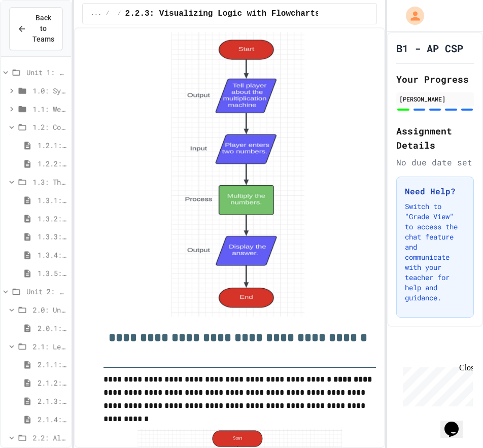 Image resolution: width=483 pixels, height=448 pixels. I want to click on span: 2.0: Unit Overview, so click(50, 309).